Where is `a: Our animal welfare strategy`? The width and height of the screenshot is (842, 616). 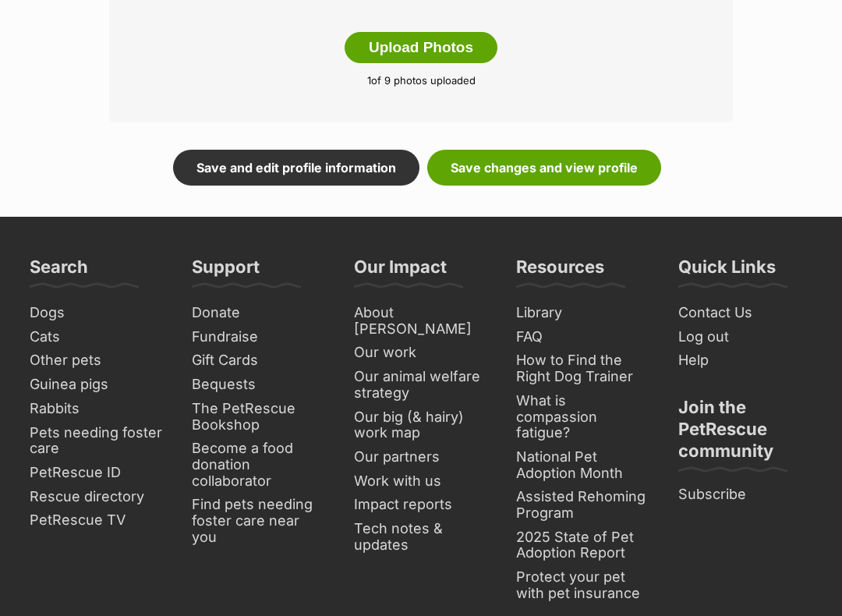 a: Our animal welfare strategy is located at coordinates (421, 384).